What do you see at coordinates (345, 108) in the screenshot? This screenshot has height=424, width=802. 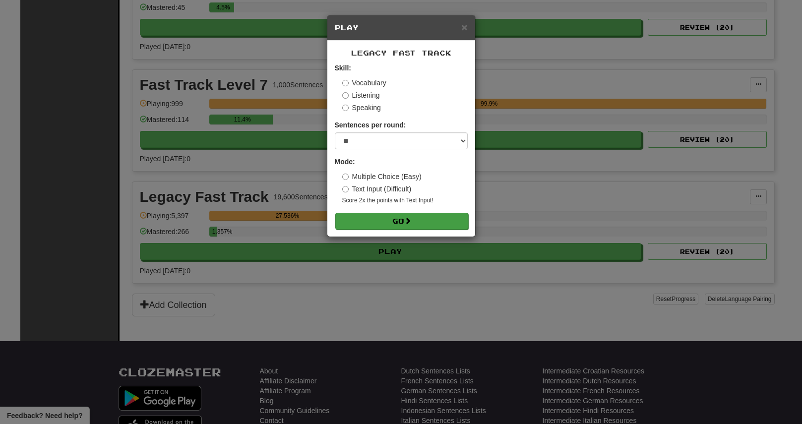 I see `input: Speaking` at bounding box center [345, 108].